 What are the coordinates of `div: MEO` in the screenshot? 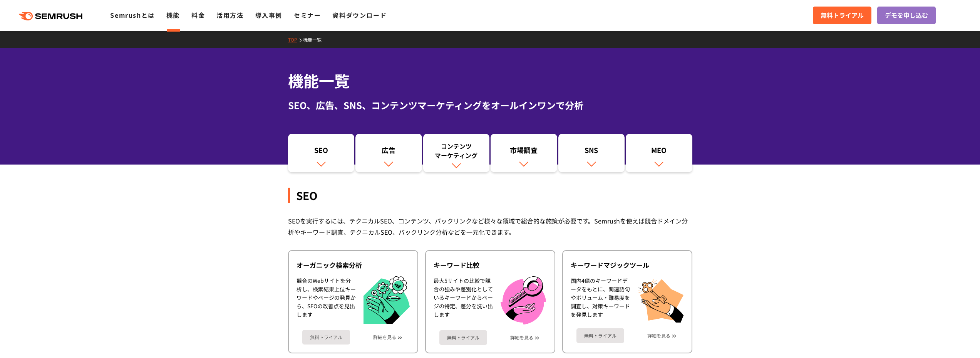 It's located at (658, 151).